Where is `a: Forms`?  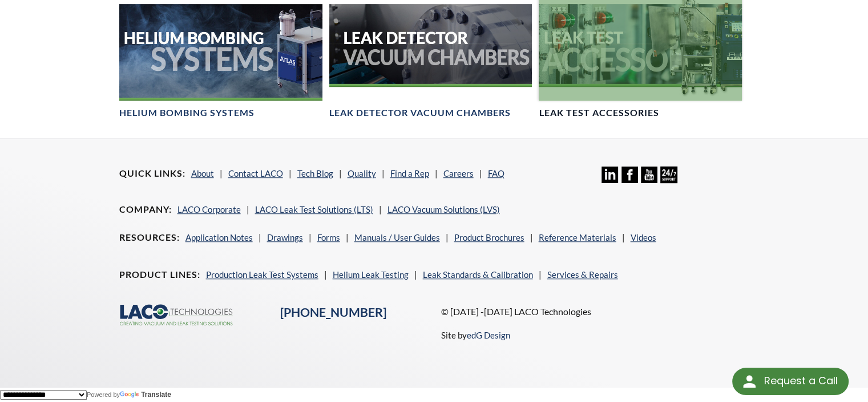
a: Forms is located at coordinates (329, 237).